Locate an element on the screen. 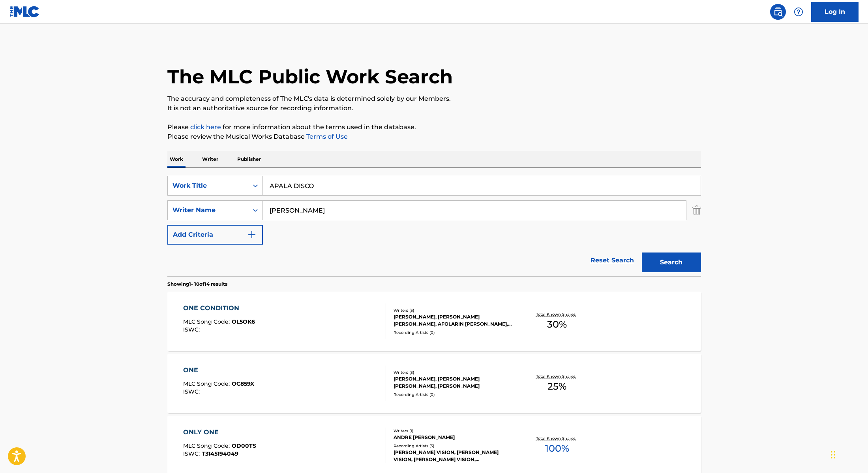  a: Terms of Use is located at coordinates (326, 136).